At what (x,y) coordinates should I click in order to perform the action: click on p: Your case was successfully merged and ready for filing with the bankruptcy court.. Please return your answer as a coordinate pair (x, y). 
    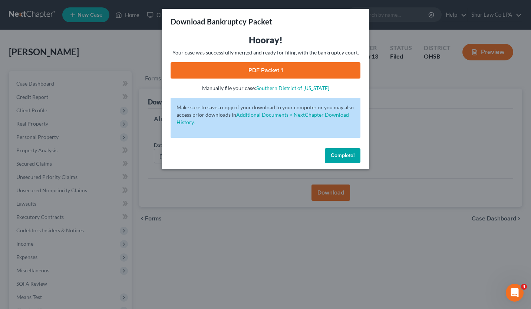
    Looking at the image, I should click on (265, 53).